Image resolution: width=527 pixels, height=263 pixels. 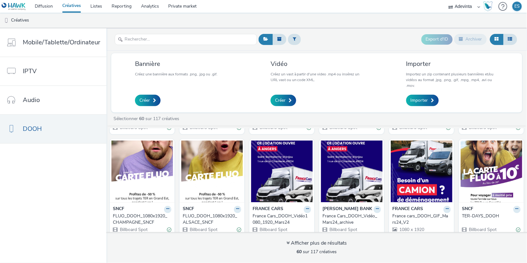 What do you see at coordinates (317, 64) in the screenshot?
I see `h3: Vidéo` at bounding box center [317, 64].